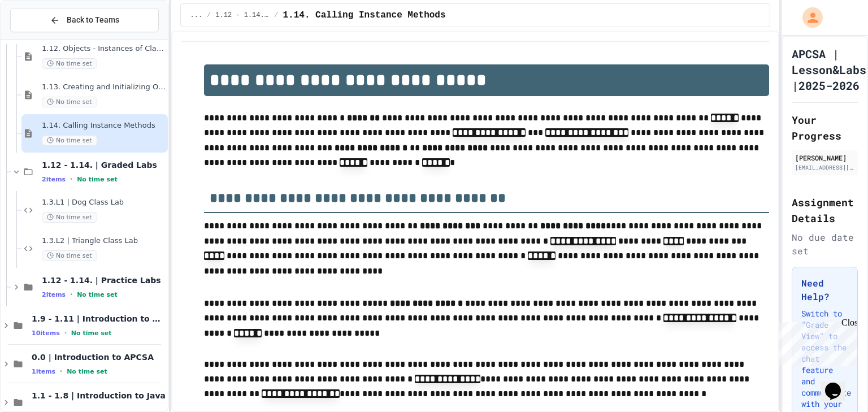 The image size is (868, 412). What do you see at coordinates (98, 319) in the screenshot?
I see `span: 1.9 - 1.11 | Introduction to Methods` at bounding box center [98, 319].